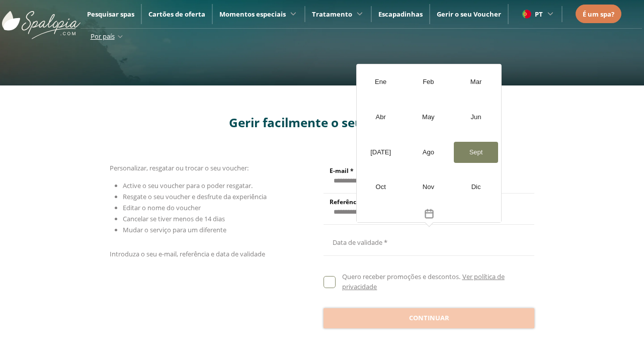 Image resolution: width=644 pixels, height=362 pixels. I want to click on a: É um spa?, so click(598, 14).